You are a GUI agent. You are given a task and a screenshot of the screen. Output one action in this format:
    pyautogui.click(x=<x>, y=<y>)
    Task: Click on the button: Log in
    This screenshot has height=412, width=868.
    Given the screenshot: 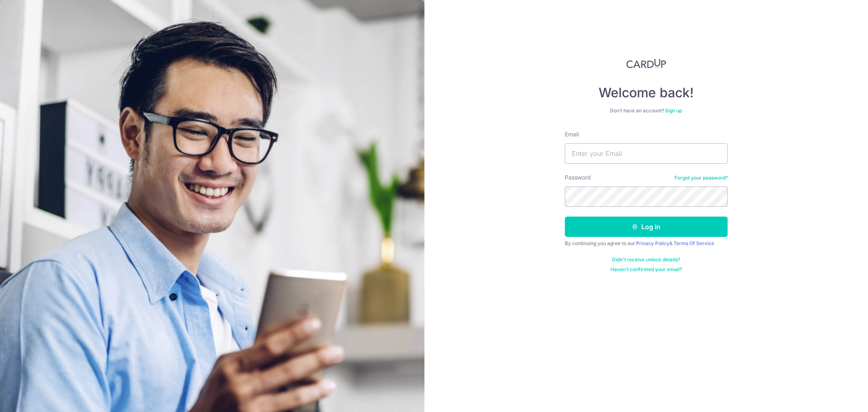 What is the action you would take?
    pyautogui.click(x=646, y=227)
    